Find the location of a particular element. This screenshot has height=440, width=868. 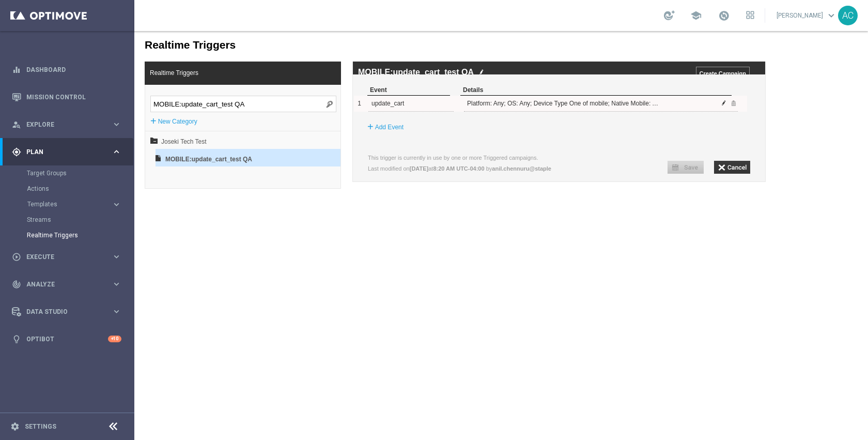

i: person_search is located at coordinates (17, 124).